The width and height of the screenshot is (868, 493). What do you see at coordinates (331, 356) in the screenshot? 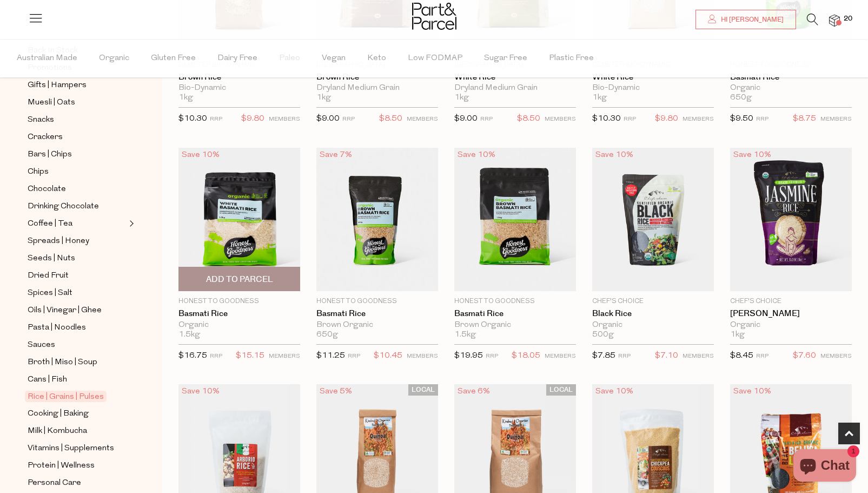
I see `span: $11.25` at bounding box center [331, 356].